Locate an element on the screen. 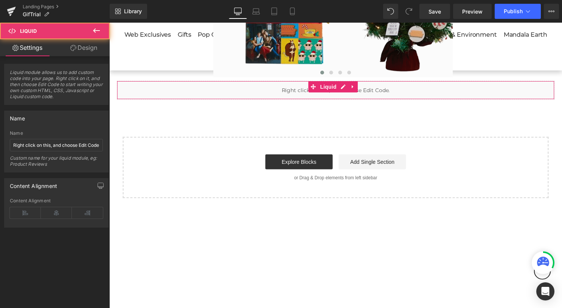  a: Preview is located at coordinates (472, 11).